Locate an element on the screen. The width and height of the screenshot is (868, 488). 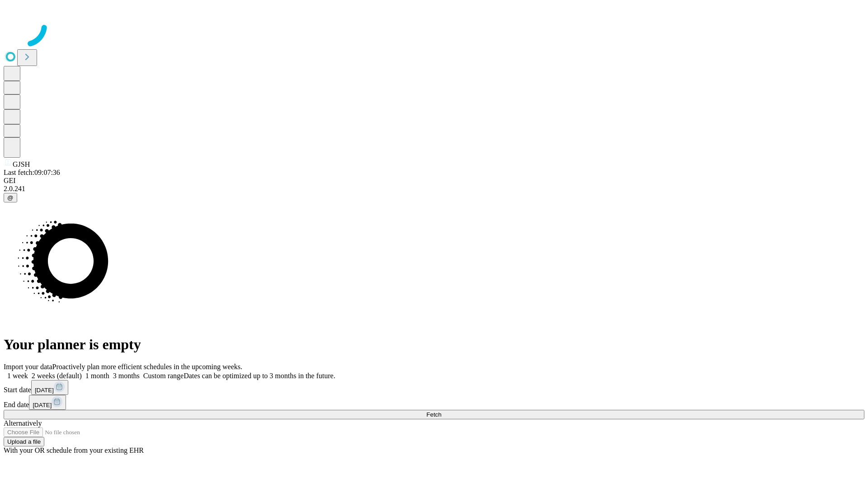
div: GEI is located at coordinates (434, 181).